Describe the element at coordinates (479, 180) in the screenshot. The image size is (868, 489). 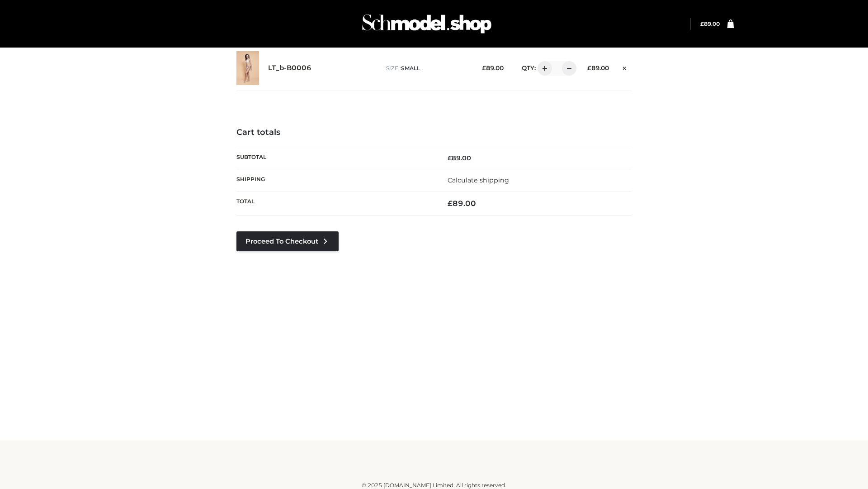
I see `a: Calculate shipping` at that location.